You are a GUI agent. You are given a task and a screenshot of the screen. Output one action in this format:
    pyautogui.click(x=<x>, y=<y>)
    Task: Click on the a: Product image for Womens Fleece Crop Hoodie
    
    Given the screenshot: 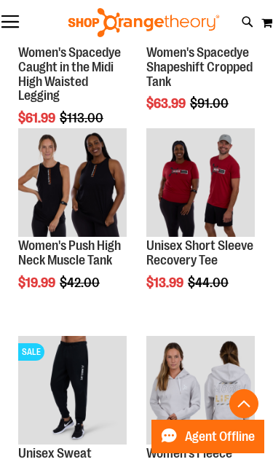 What is the action you would take?
    pyautogui.click(x=200, y=391)
    